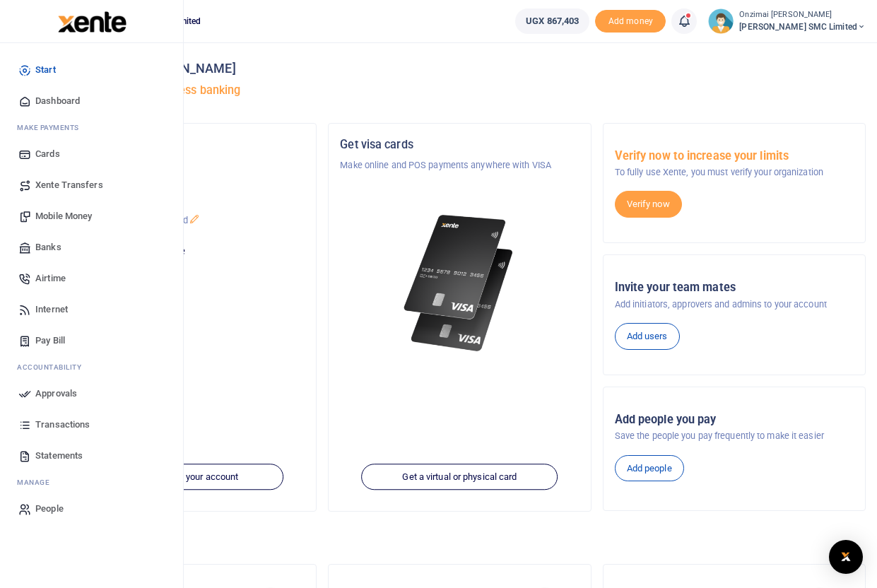  Describe the element at coordinates (630, 20) in the screenshot. I see `a: Add money` at that location.